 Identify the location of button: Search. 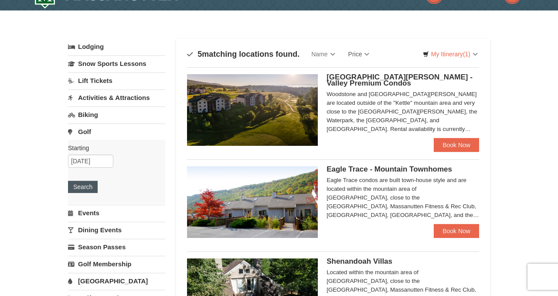
(83, 187).